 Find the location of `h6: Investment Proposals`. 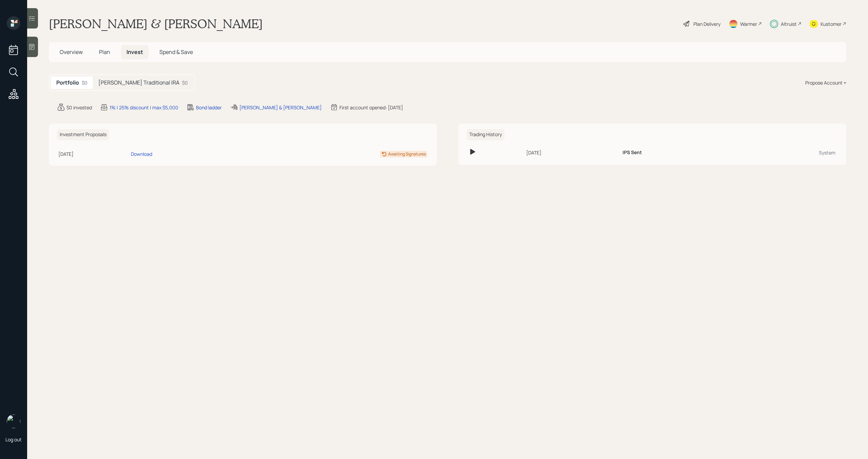

h6: Investment Proposals is located at coordinates (83, 134).